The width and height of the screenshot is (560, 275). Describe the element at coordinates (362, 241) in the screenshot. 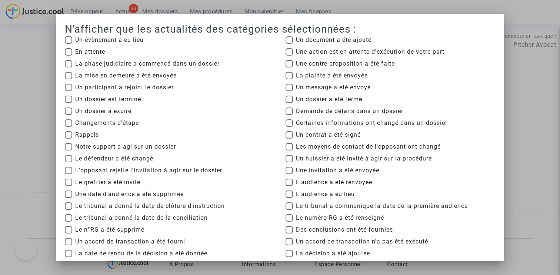

I see `span: Un accord de transaction n'a pas été exécuté` at that location.